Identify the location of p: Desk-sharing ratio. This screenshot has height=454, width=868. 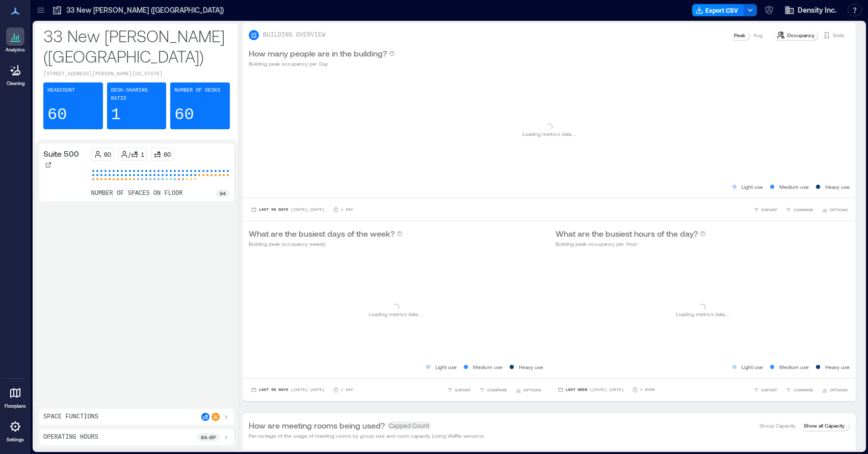
(137, 94).